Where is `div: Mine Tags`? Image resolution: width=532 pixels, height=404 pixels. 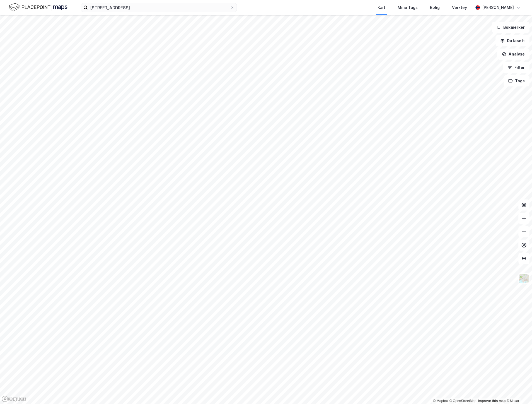
div: Mine Tags is located at coordinates (408, 7).